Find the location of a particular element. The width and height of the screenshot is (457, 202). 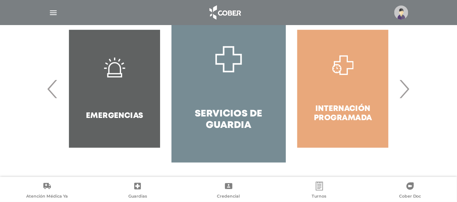

span: Turnos is located at coordinates (319, 197).